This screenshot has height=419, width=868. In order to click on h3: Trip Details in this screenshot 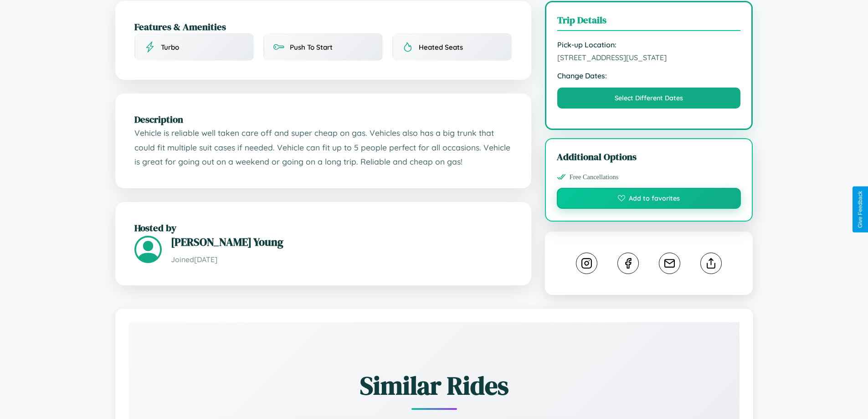, I will do `click(649, 22)`.